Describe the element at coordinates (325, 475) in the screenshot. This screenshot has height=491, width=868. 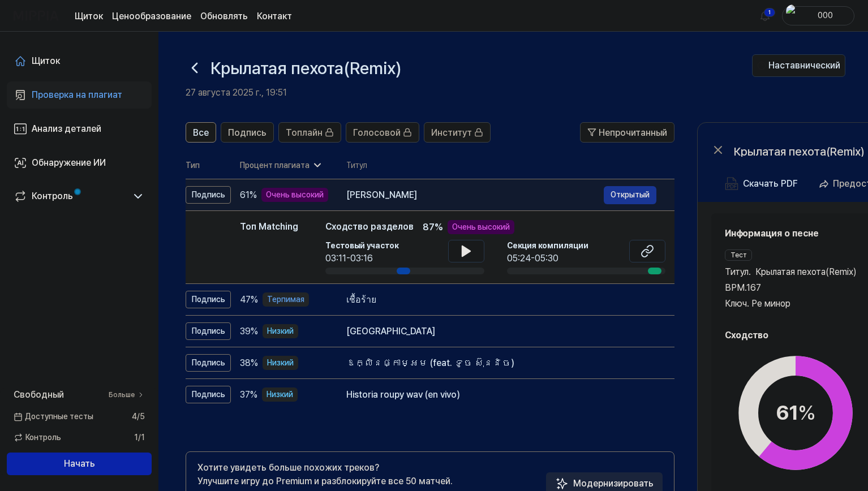
I see `div: Хотите увидеть больше похожих треков? Улучшите игру до Premium и разблокируйте все 50 матчей.` at that location.